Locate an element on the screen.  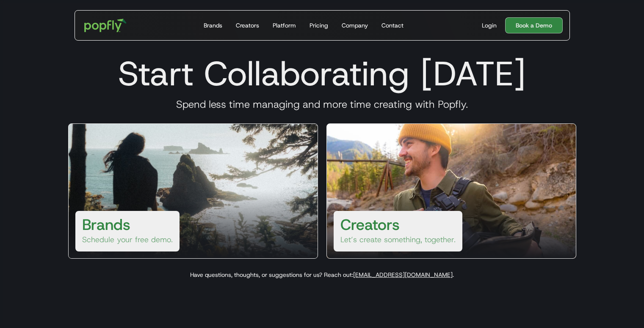
div: Contact is located at coordinates (392, 25).